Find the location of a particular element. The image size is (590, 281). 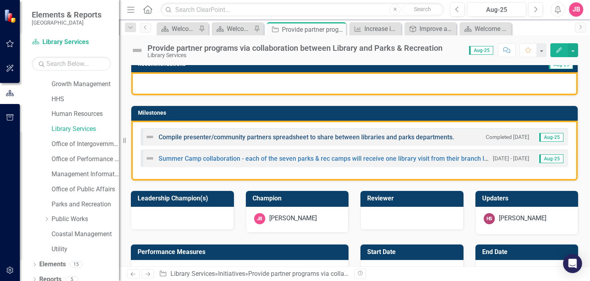

button: Aug-25 is located at coordinates (496, 10).